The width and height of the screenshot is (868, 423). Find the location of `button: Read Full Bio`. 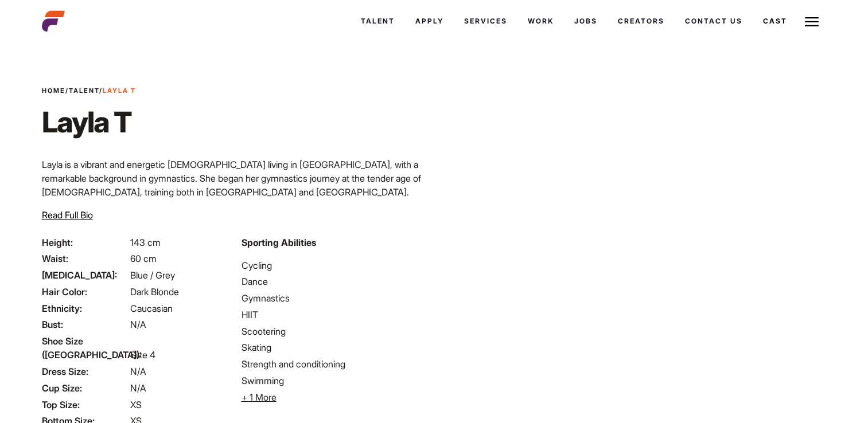

button: Read Full Bio is located at coordinates (67, 215).